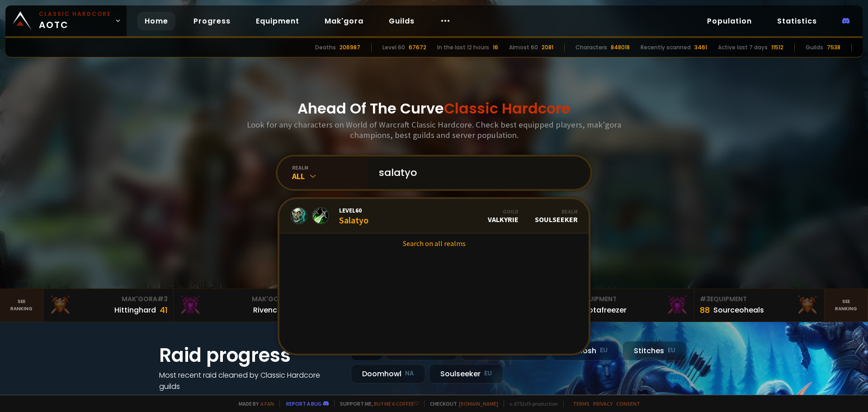  What do you see at coordinates (434, 216) in the screenshot?
I see `a: Level60SalatyoGuildValkyrieRealmSoulseeker` at bounding box center [434, 216].